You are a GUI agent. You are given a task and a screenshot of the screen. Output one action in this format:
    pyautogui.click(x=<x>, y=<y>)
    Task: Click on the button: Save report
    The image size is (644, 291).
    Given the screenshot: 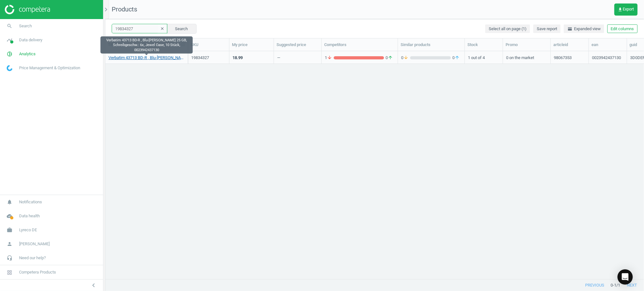 What is the action you would take?
    pyautogui.click(x=547, y=29)
    